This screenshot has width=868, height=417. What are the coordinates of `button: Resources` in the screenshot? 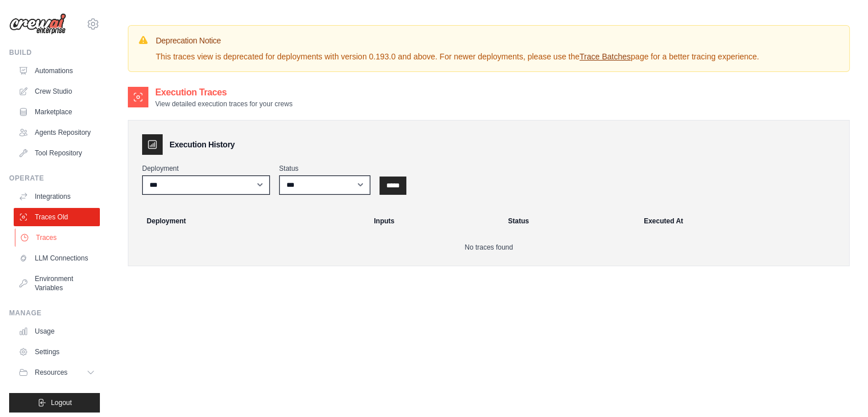 It's located at (56, 373).